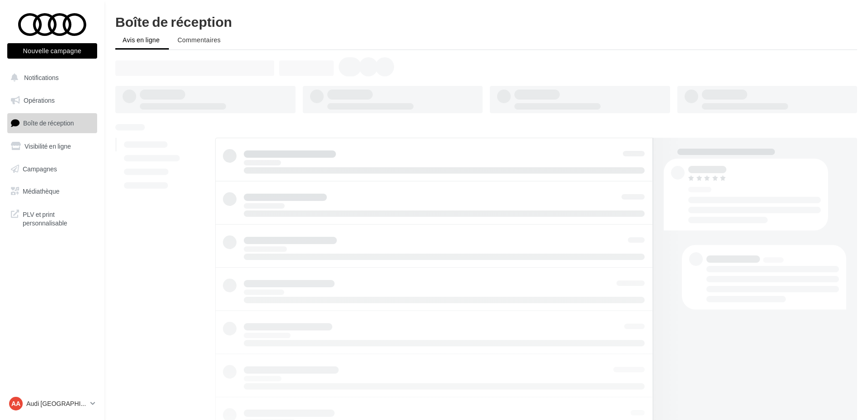  I want to click on span: Visibilité en ligne, so click(48, 146).